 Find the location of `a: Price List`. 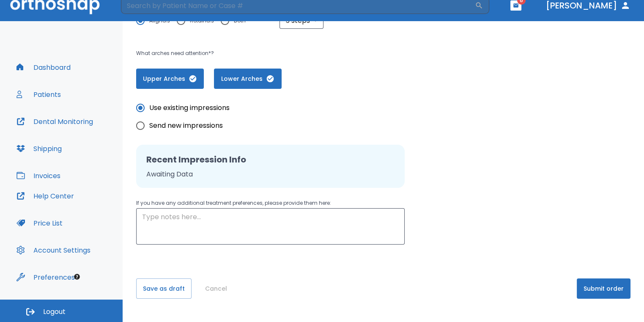

a: Price List is located at coordinates (39, 223).